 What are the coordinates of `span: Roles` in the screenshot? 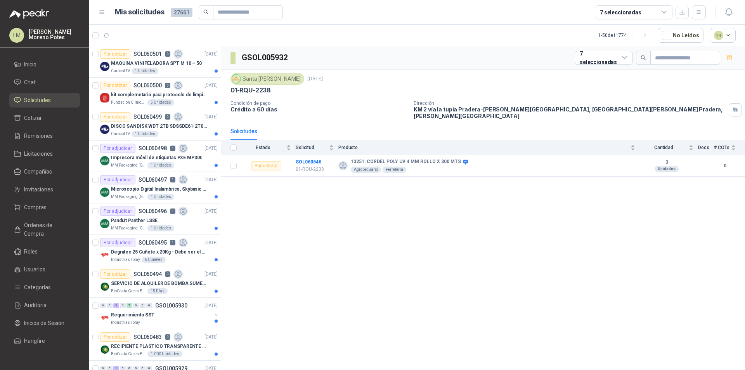 It's located at (31, 252).